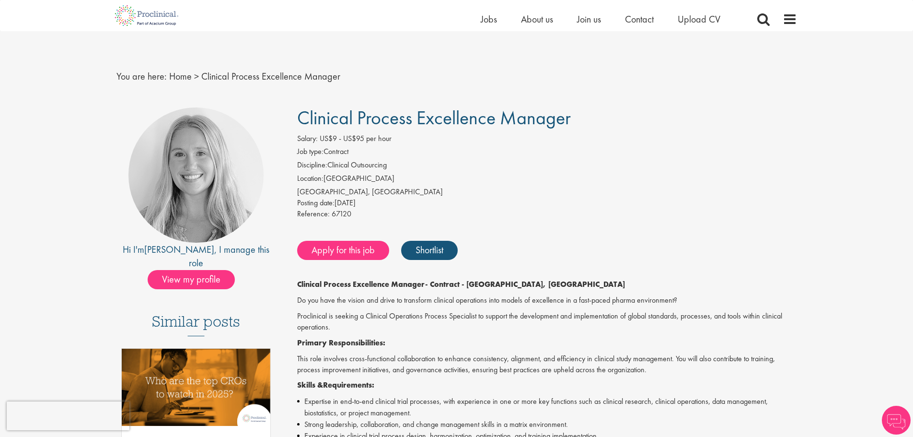 This screenshot has width=913, height=437. Describe the element at coordinates (307, 139) in the screenshot. I see `label: Salary:` at that location.